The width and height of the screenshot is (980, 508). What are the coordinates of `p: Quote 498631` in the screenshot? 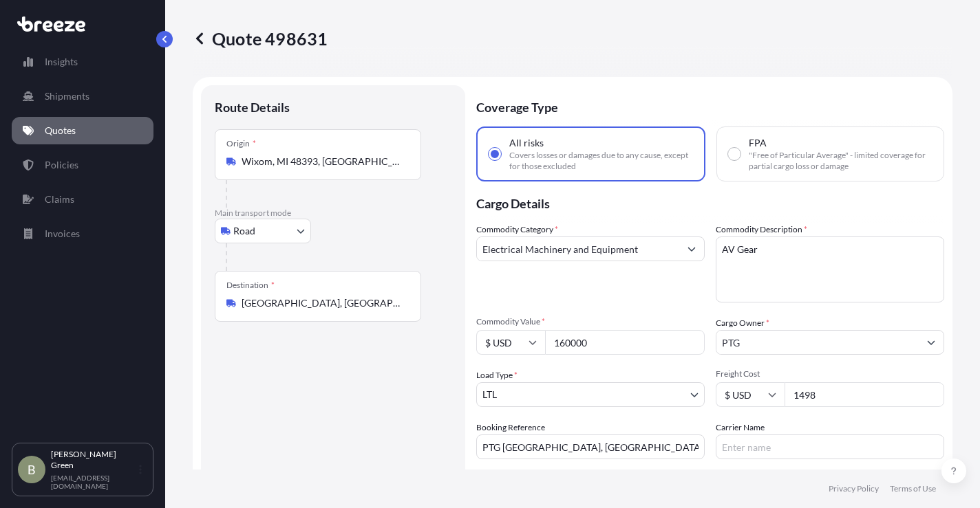 It's located at (260, 39).